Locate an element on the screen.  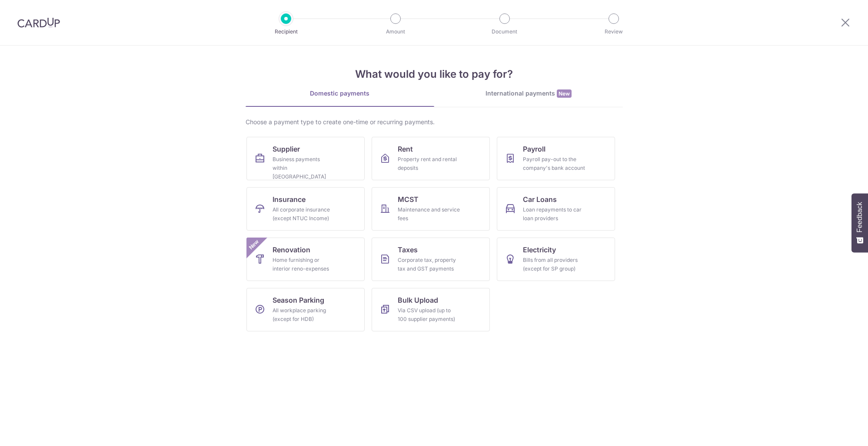
div: International payments is located at coordinates (529, 94).